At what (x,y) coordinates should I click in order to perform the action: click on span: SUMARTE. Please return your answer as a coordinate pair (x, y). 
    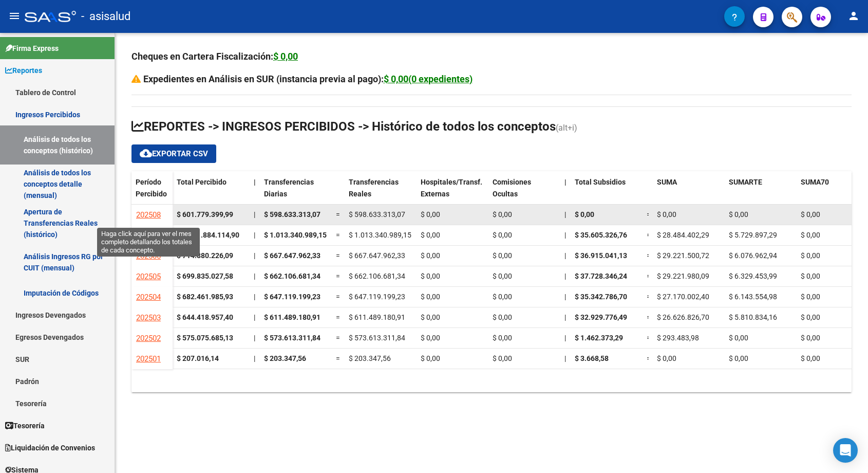
    Looking at the image, I should click on (745, 182).